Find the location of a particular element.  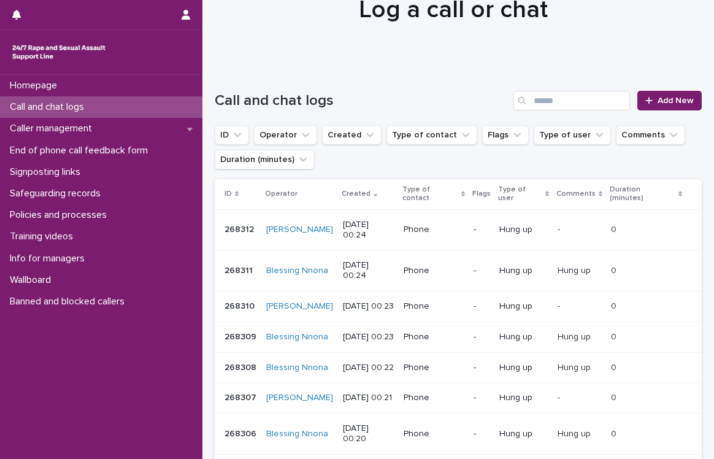

p: ID is located at coordinates (228, 194).